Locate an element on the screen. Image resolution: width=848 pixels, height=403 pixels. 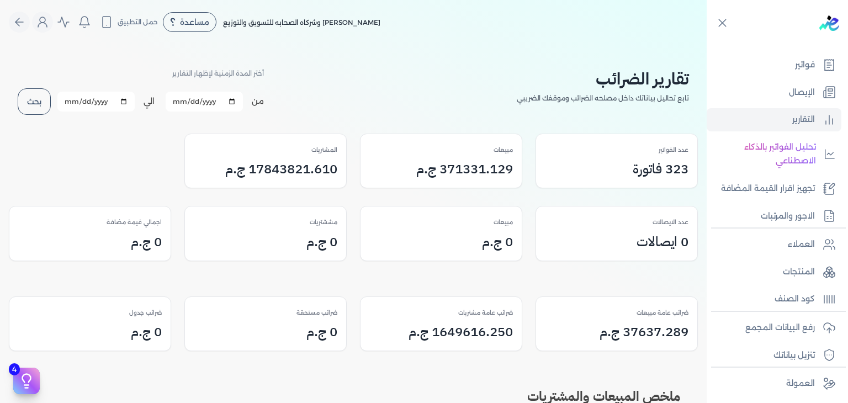
a: رفع البيانات المجمع is located at coordinates (774, 328).